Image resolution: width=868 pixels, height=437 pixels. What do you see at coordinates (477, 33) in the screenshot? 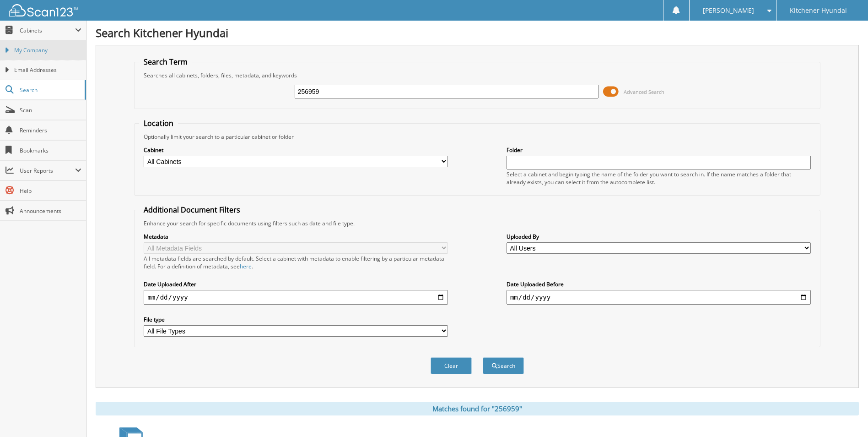
I see `h1: Search Kitchener Hyundai` at bounding box center [477, 33].